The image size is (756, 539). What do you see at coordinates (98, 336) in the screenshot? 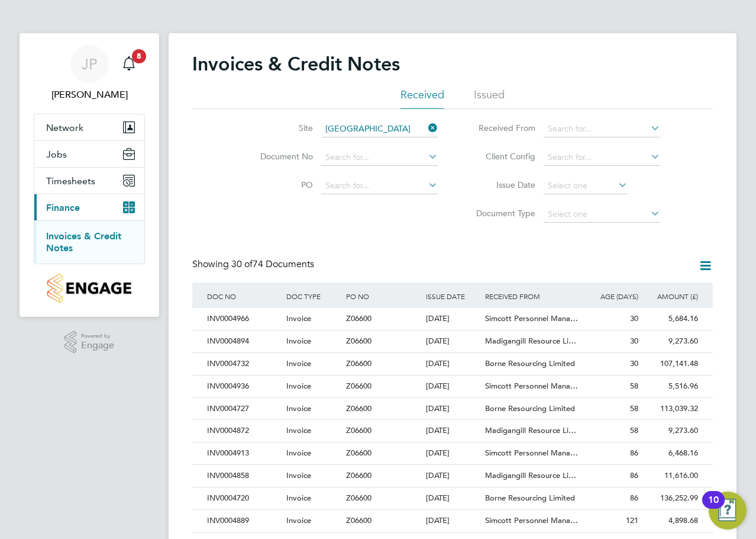
I see `span: Powered by` at bounding box center [98, 336].